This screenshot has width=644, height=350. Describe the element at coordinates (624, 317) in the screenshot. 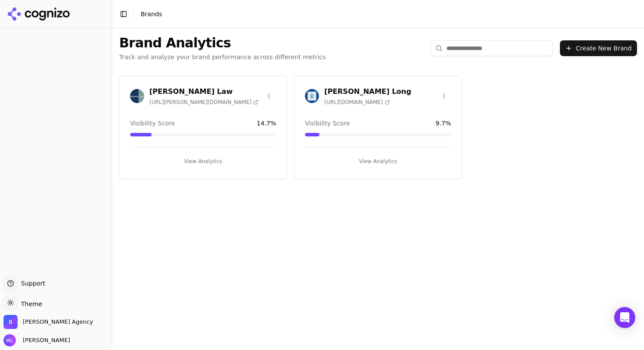

I see `div: Open Intercom Messenger` at that location.